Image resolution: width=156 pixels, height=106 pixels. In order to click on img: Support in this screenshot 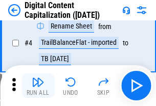, I will do `click(126, 10)`.